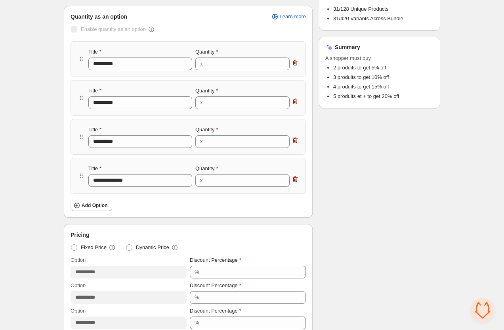 Image resolution: width=504 pixels, height=330 pixels. I want to click on a: Learn more, so click(288, 17).